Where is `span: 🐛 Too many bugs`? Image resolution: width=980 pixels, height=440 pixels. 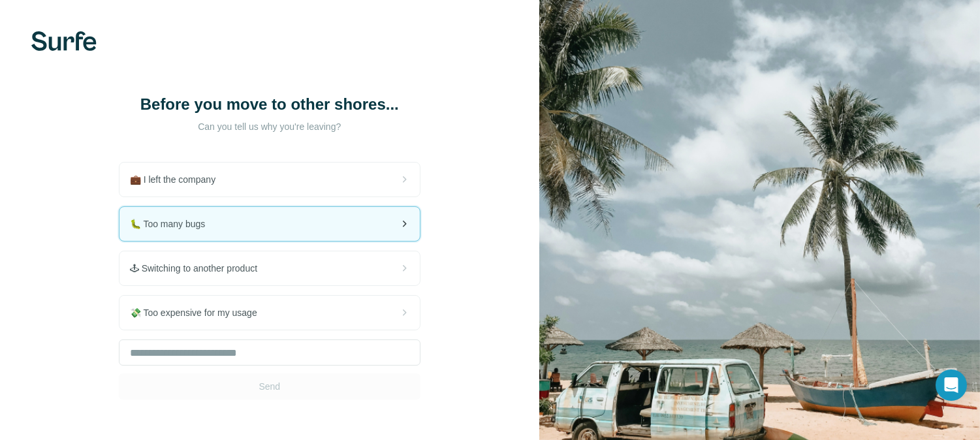 span: 🐛 Too many bugs is located at coordinates (173, 224).